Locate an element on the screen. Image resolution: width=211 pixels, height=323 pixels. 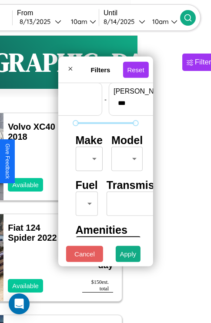
a: Fiat 124 Spider 2022 is located at coordinates (32, 233).